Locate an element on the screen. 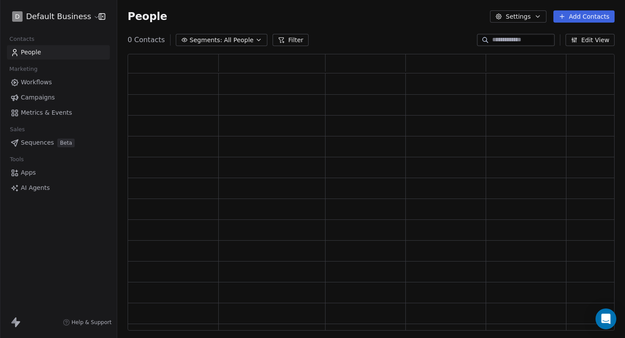  span: Segments: is located at coordinates (206, 40).